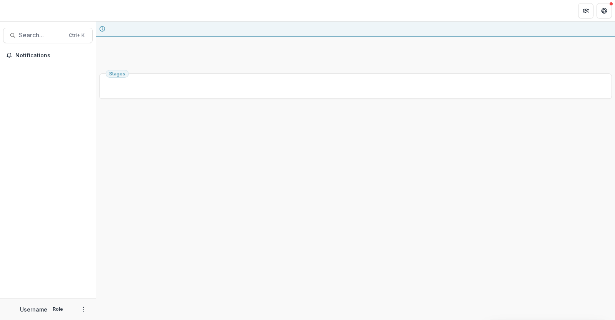 The width and height of the screenshot is (615, 320). What do you see at coordinates (586, 11) in the screenshot?
I see `button: Partners` at bounding box center [586, 11].